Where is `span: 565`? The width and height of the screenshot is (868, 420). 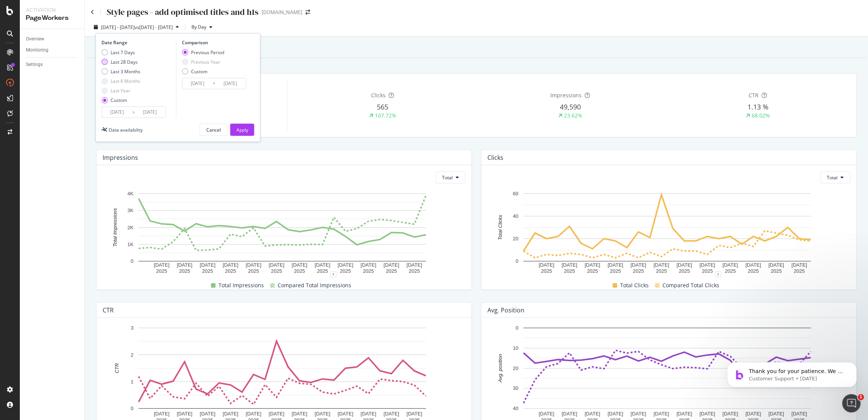 span: 565 is located at coordinates (382, 106).